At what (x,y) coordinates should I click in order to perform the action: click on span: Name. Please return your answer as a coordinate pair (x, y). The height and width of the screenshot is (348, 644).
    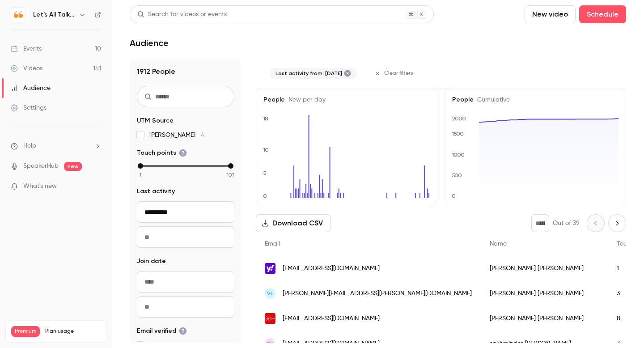
    Looking at the image, I should click on (498, 244).